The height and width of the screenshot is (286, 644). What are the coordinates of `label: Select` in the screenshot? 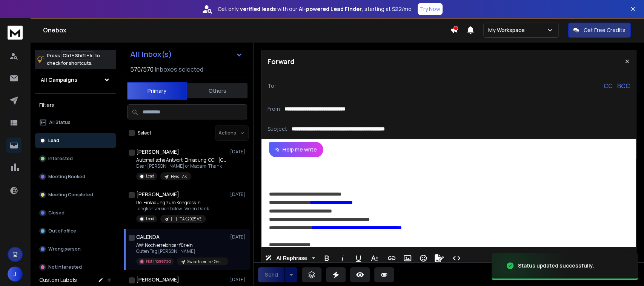 It's located at (144, 133).